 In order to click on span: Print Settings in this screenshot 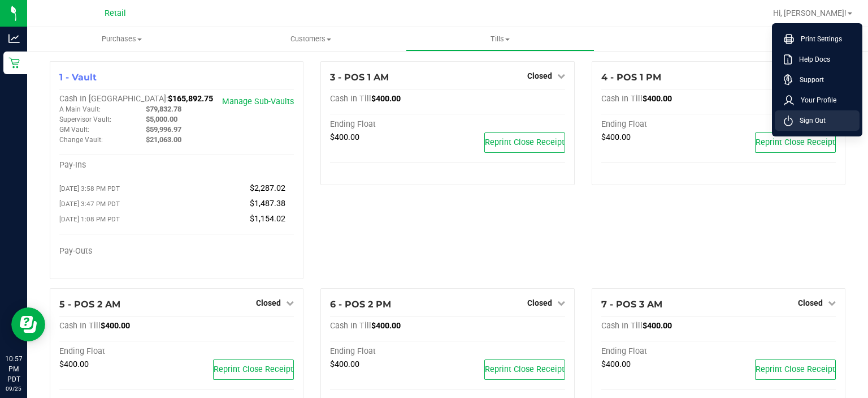, I will do `click(818, 39)`.